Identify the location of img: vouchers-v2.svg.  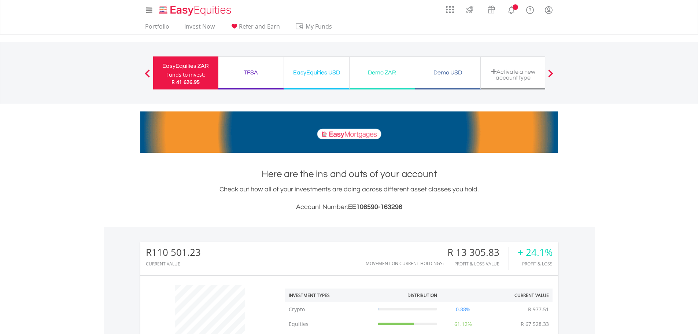
(491, 10).